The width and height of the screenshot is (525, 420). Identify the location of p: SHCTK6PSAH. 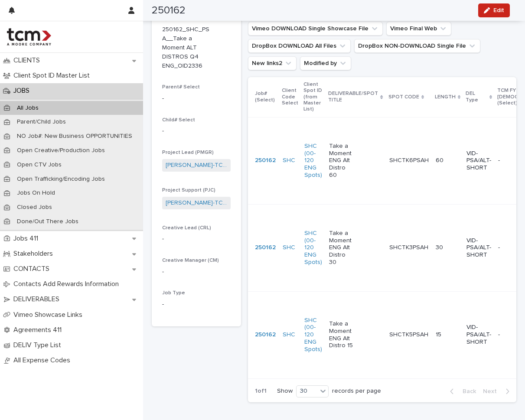
(410, 159).